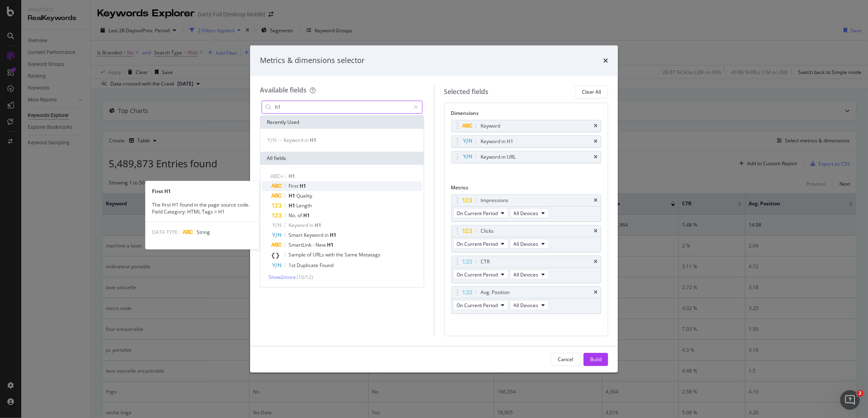 This screenshot has width=868, height=418. Describe the element at coordinates (526, 126) in the screenshot. I see `div: Keywordtimes` at that location.